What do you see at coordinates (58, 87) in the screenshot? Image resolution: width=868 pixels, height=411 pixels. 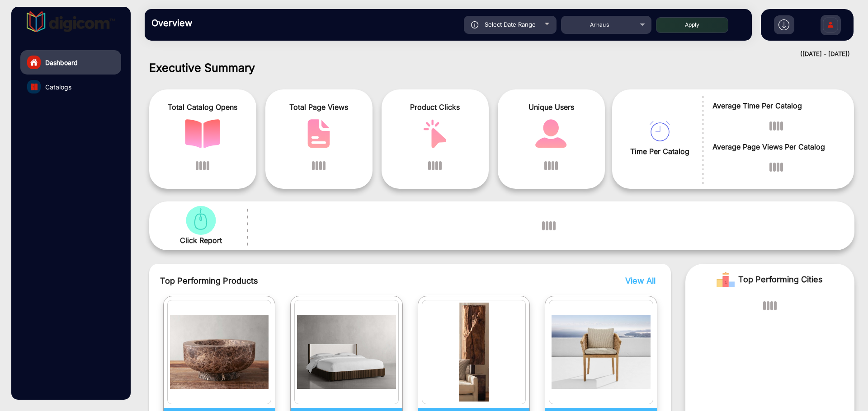 I see `span: Catalogs` at bounding box center [58, 87].